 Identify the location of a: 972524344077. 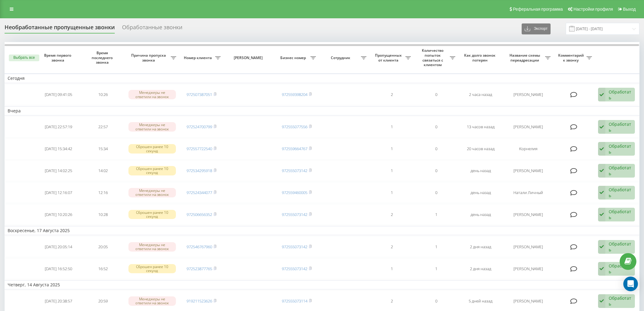
(199, 193).